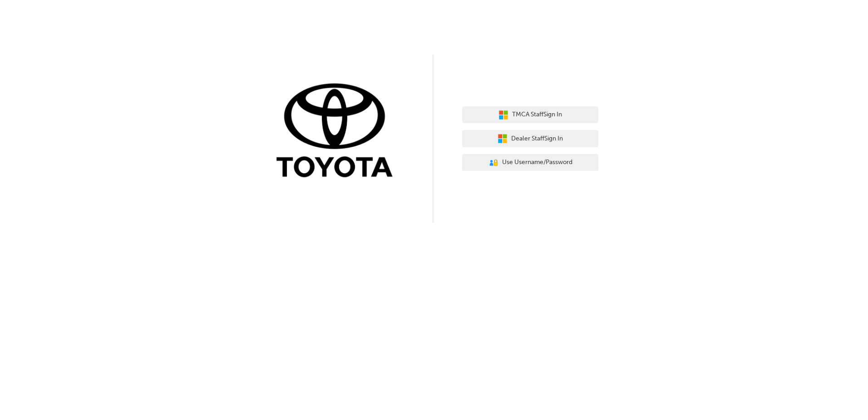  What do you see at coordinates (531, 162) in the screenshot?
I see `button: Use Username/Password` at bounding box center [531, 162].